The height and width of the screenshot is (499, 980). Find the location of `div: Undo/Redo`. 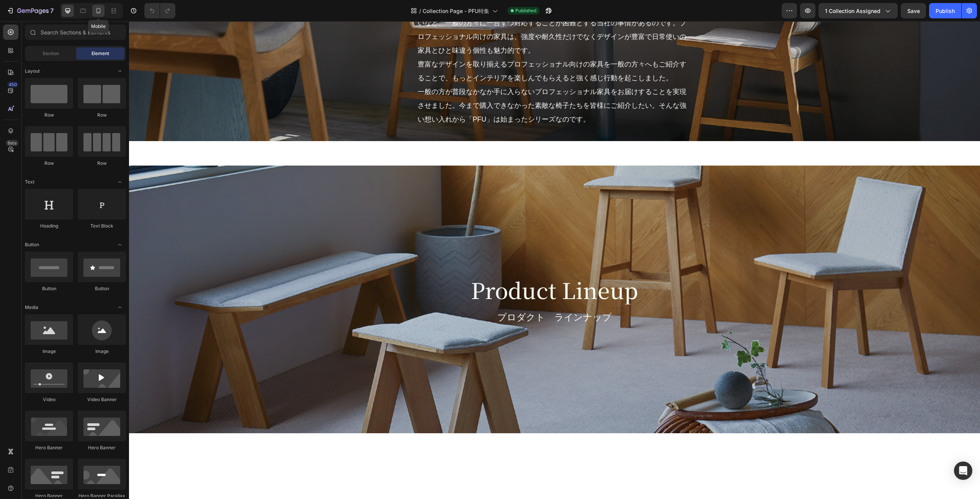

div: Undo/Redo is located at coordinates (160, 10).